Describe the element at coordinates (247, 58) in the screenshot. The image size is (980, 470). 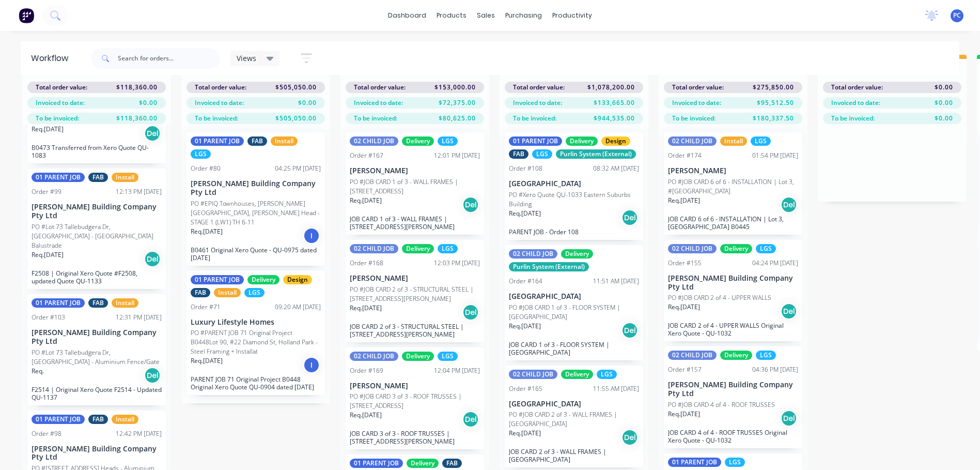
I see `span: Views` at that location.